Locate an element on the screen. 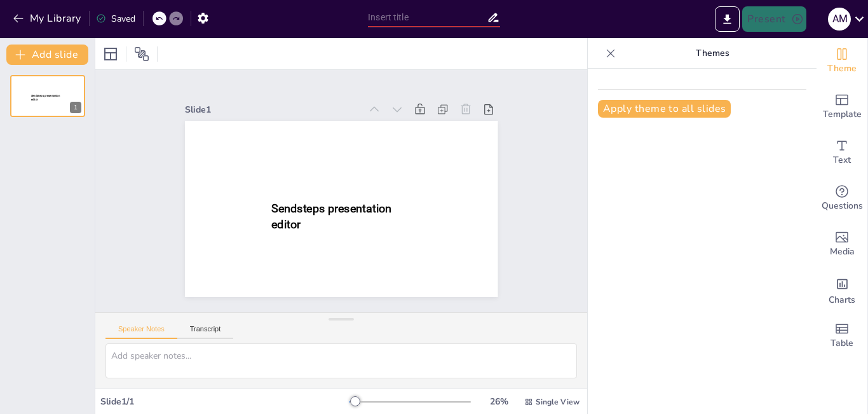 The width and height of the screenshot is (868, 414). div: Change the overall theme is located at coordinates (842, 61).